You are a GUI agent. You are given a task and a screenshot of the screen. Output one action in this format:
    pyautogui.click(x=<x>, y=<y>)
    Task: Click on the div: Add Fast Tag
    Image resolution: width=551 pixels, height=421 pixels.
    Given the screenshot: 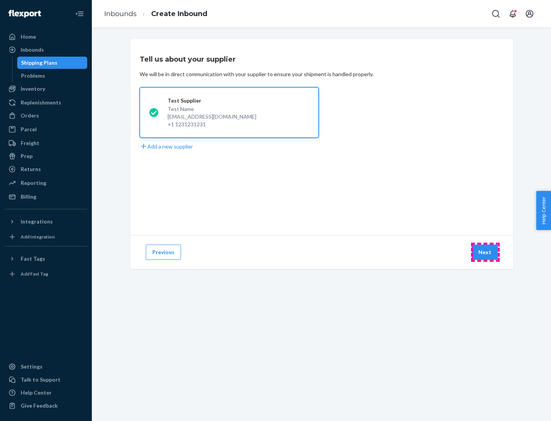 What is the action you would take?
    pyautogui.click(x=34, y=273)
    